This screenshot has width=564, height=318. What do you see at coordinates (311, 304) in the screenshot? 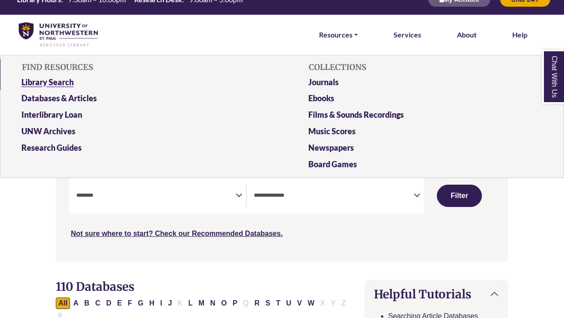
I see `button: Filter Results W` at bounding box center [311, 304].